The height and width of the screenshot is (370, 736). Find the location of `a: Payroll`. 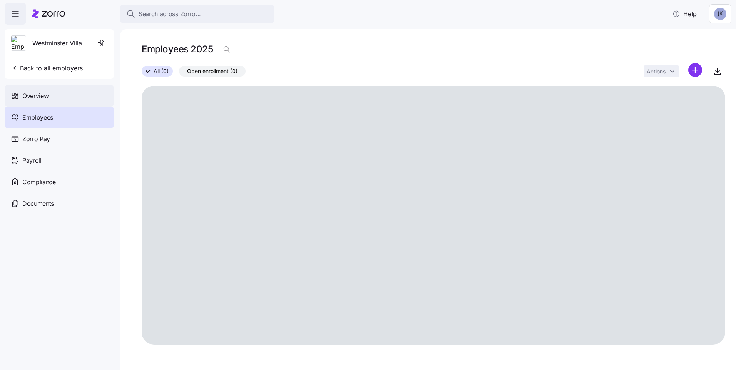

a: Payroll is located at coordinates (59, 160).